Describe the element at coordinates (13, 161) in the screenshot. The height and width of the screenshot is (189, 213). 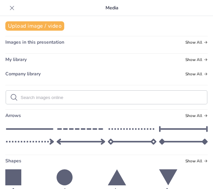
I see `span: Shapes` at that location.